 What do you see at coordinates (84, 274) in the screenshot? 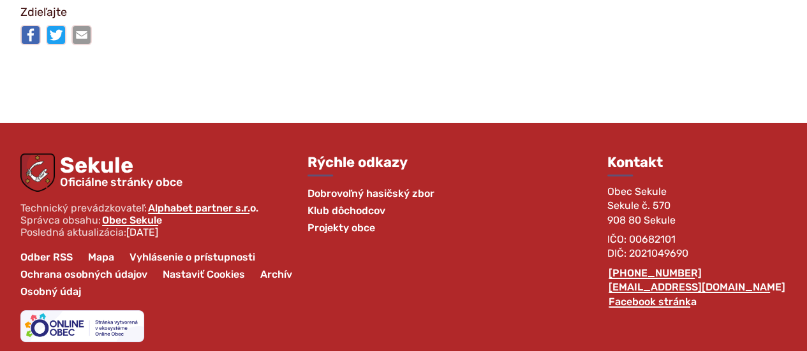
I see `a: Ochrana osobných údajov` at bounding box center [84, 274].